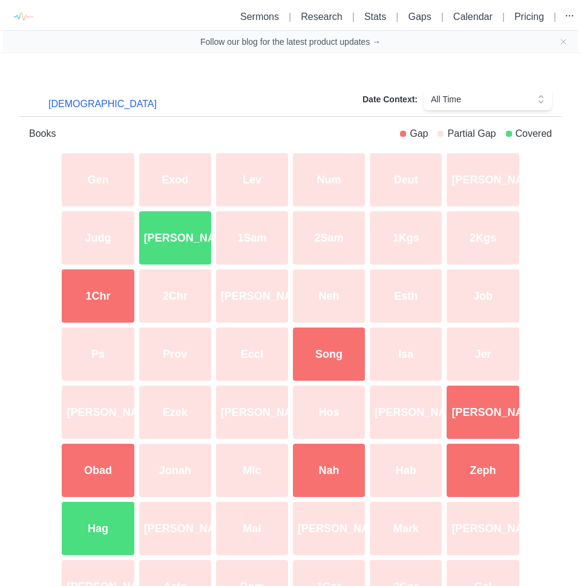 Image resolution: width=581 pixels, height=586 pixels. What do you see at coordinates (534, 134) in the screenshot?
I see `div: Covered` at bounding box center [534, 134].